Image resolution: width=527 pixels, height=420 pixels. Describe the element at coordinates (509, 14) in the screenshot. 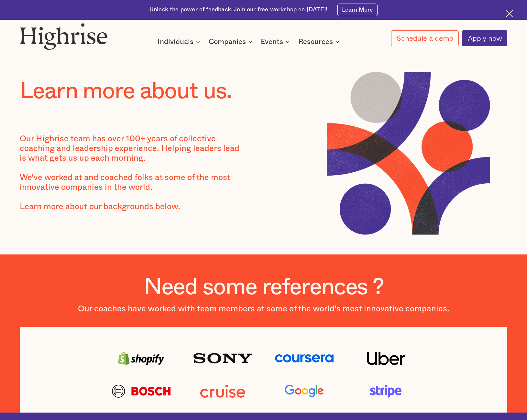

I see `img: Cross icon` at that location.